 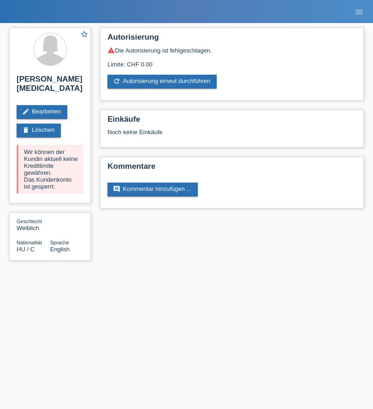 What do you see at coordinates (359, 12) in the screenshot?
I see `a: menu` at bounding box center [359, 12].